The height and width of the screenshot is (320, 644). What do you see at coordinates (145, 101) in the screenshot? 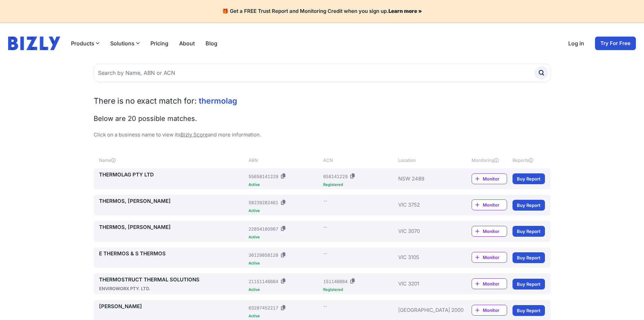
I see `span: There is no exact match for:` at bounding box center [145, 101].